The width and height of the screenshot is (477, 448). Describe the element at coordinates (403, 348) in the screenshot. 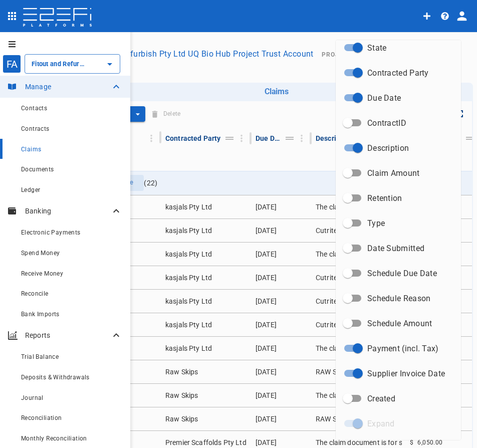

I see `span: Payment (incl. Tax)` at that location.